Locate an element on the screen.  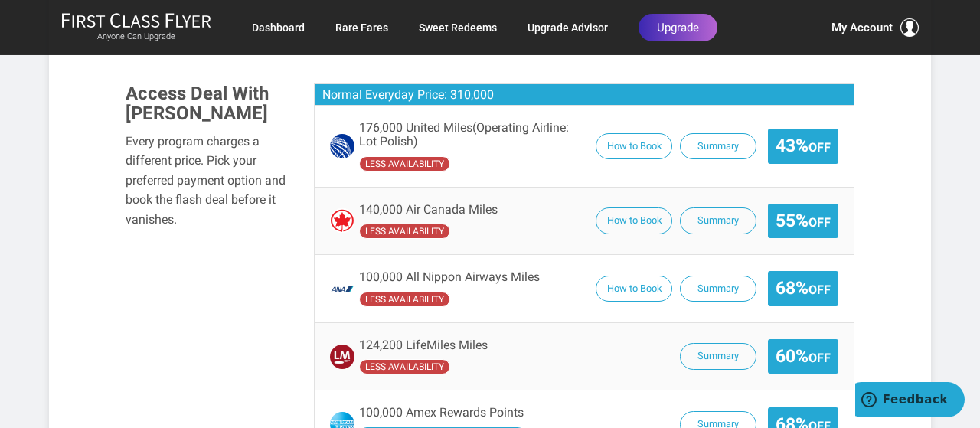
div: Every program charges a different price. Pick your preferred payment option and book the flash de... is located at coordinates (209, 181).